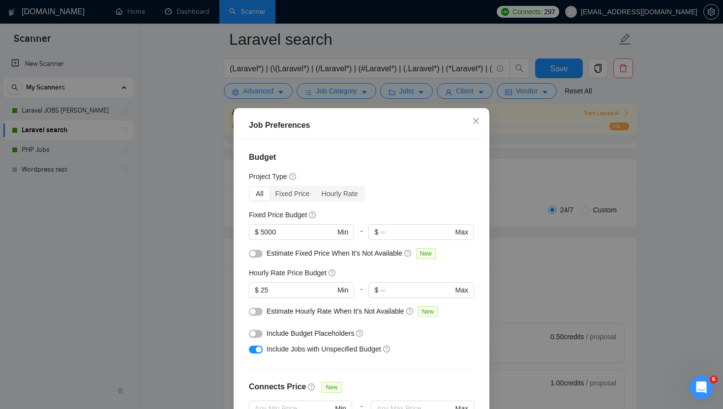 This screenshot has height=409, width=723. What do you see at coordinates (335, 253) in the screenshot?
I see `span: Estimate Fixed Price When It’s Not Available` at bounding box center [335, 253].